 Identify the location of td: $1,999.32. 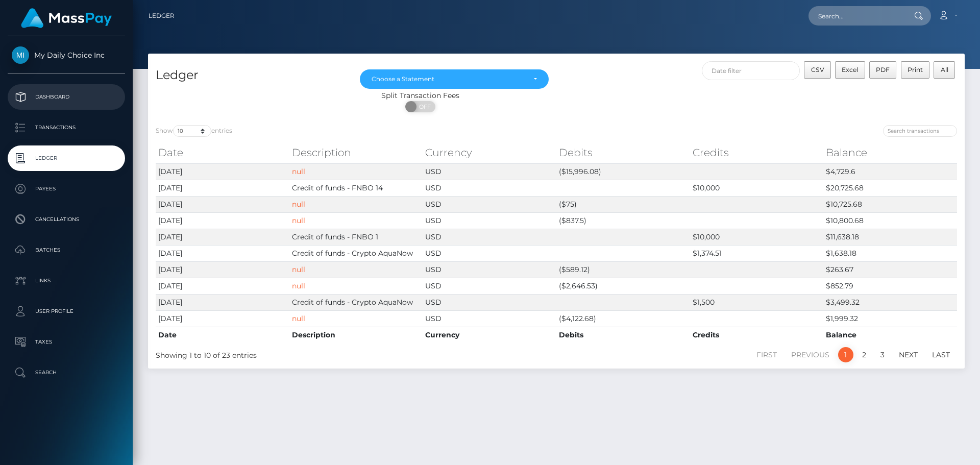
(890, 319).